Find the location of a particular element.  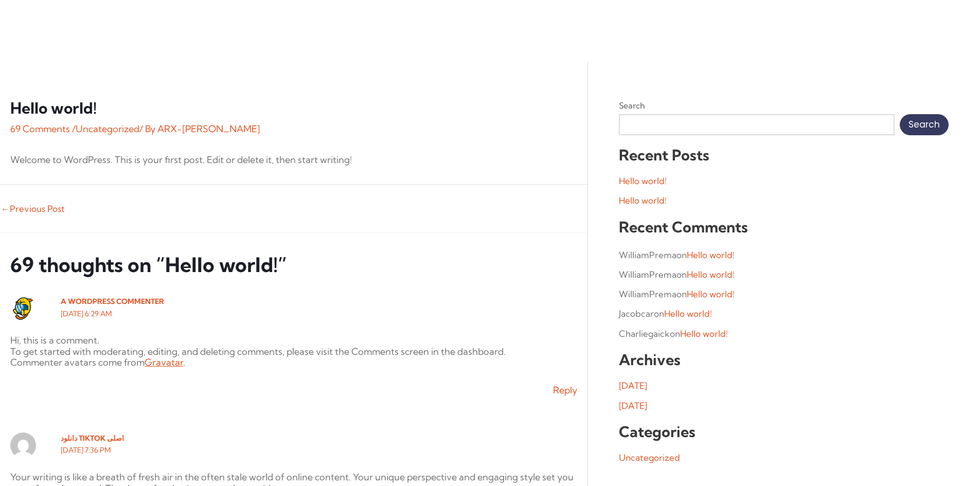

span: Jacobcar is located at coordinates (636, 313).